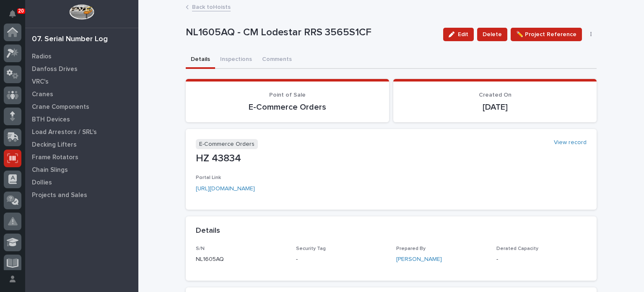 The height and width of the screenshot is (292, 644). Describe the element at coordinates (547, 35) in the screenshot. I see `button: ✏️ Project Reference` at that location.